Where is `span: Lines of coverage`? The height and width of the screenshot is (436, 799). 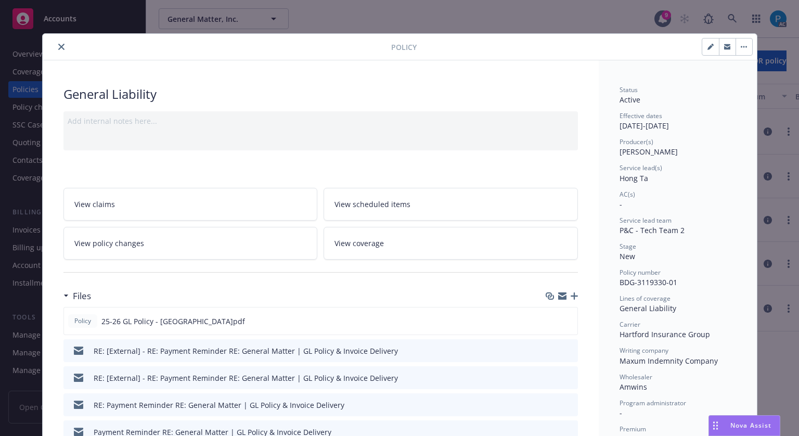
span: Lines of coverage is located at coordinates (645, 298).